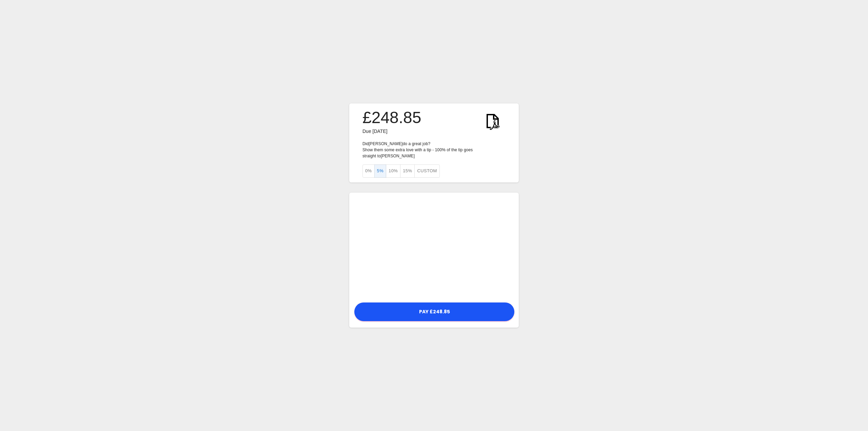  I want to click on button: Custom, so click(427, 171).